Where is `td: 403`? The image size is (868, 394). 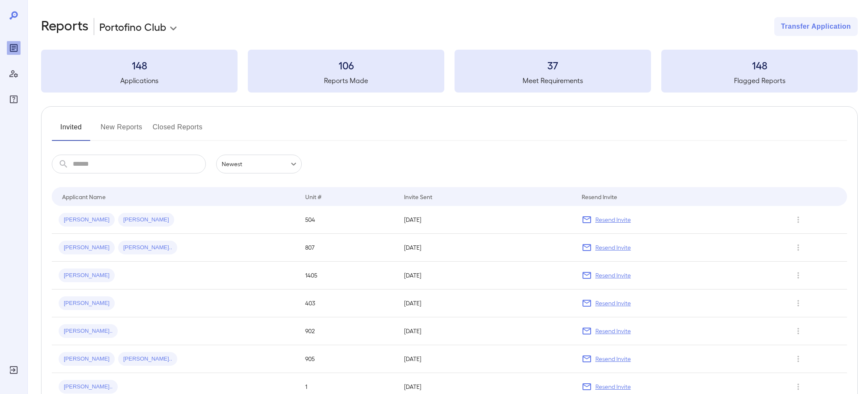
td: 403 is located at coordinates (348, 303).